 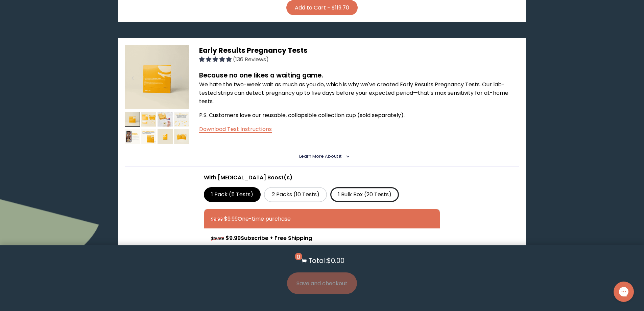 I want to click on summary: Learn More About it <, so click(x=322, y=156).